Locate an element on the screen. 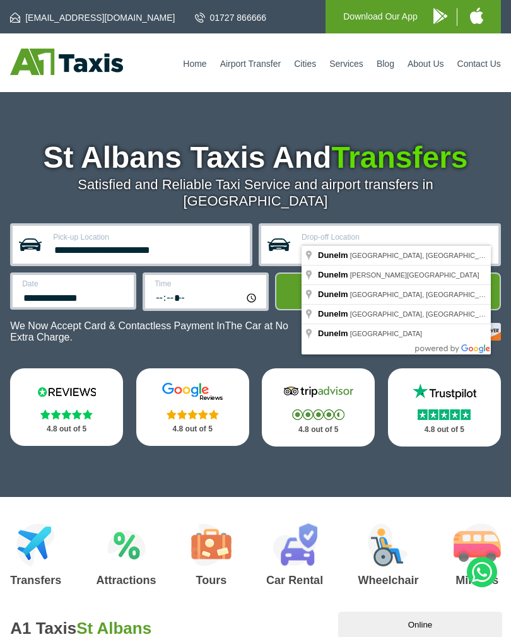 This screenshot has width=511, height=637. img: Wheelchair is located at coordinates (388, 545).